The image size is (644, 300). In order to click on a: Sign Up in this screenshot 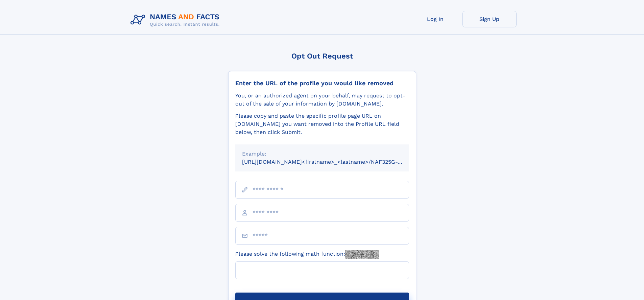, I will do `click(490, 19)`.